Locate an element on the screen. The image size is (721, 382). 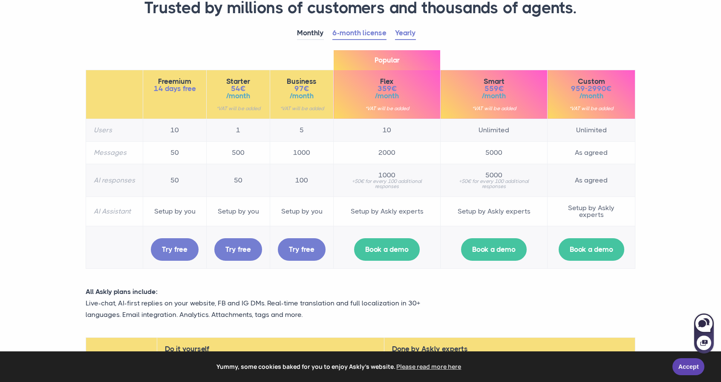
th: Do it yourself is located at coordinates (270, 350).